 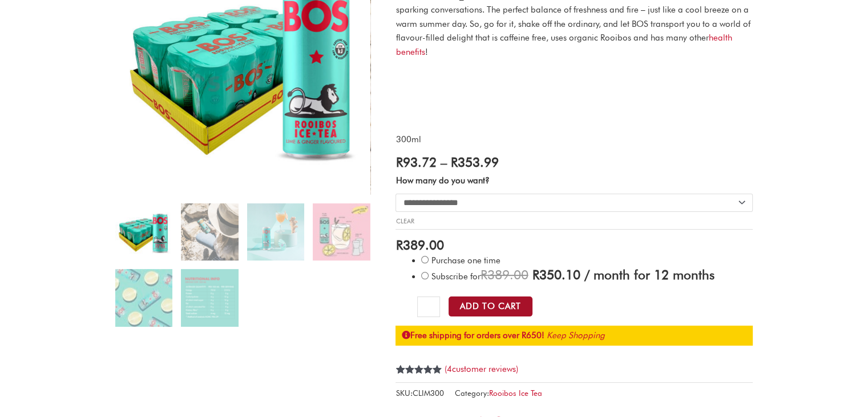 I want to click on span: SKU:, so click(x=419, y=393).